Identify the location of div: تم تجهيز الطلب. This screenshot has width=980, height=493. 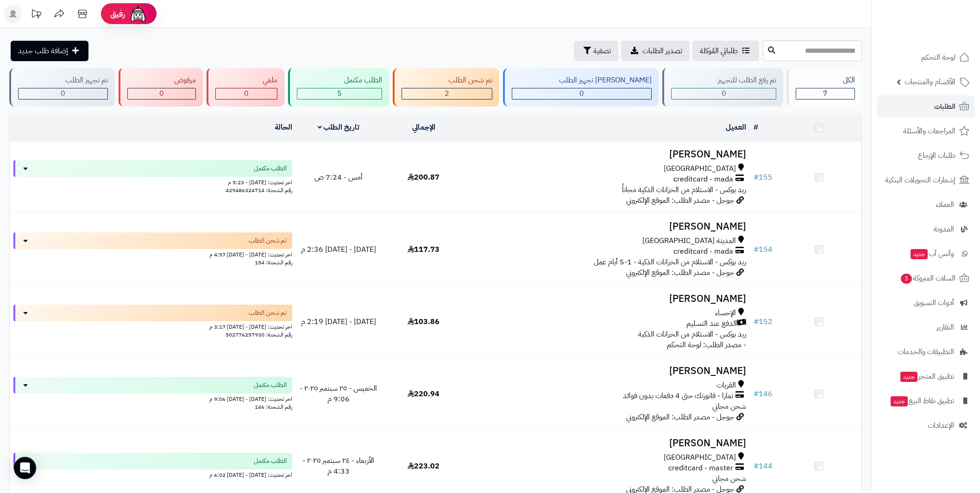
(63, 80).